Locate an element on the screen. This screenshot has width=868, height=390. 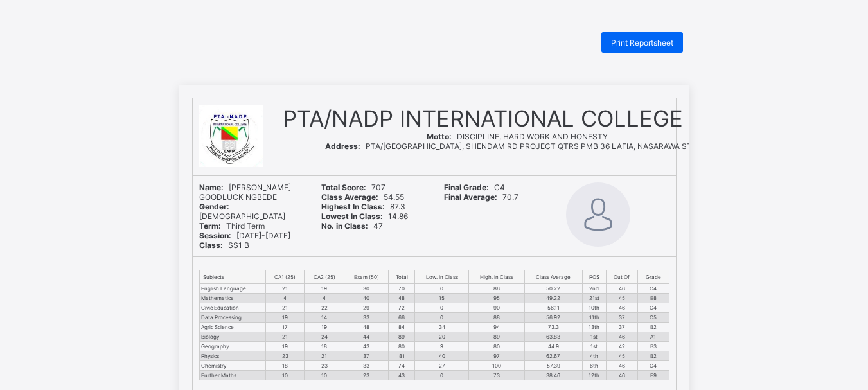
td: Chemistry is located at coordinates (232, 365).